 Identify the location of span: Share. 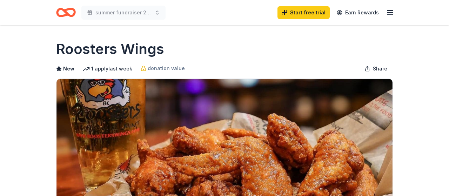
(379, 69).